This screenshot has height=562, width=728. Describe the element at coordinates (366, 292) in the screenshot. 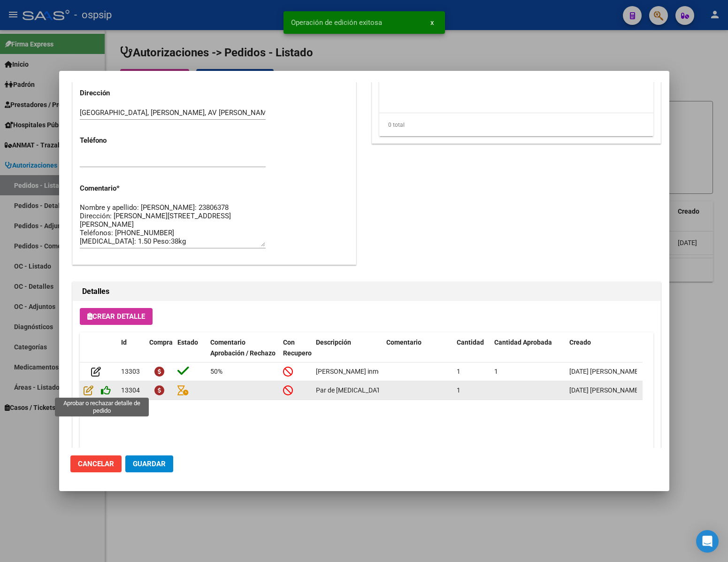

I see `h2: Detalles` at that location.